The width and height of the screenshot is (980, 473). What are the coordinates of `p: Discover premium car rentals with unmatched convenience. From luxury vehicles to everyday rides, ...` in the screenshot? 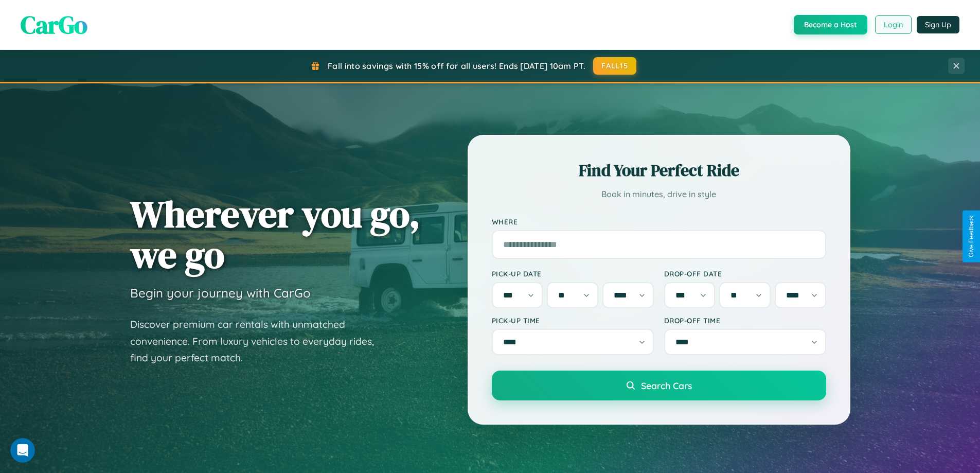 It's located at (259, 341).